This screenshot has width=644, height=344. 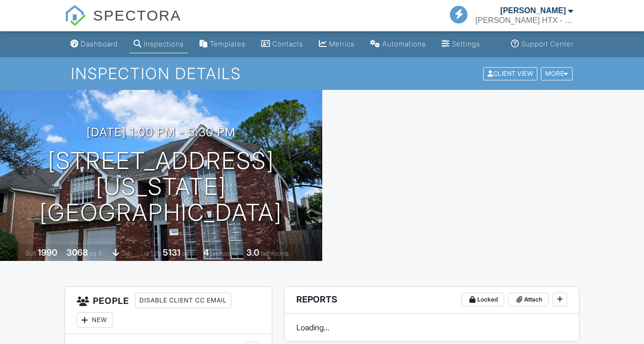 What do you see at coordinates (172, 252) in the screenshot?
I see `div: 5131` at bounding box center [172, 252].